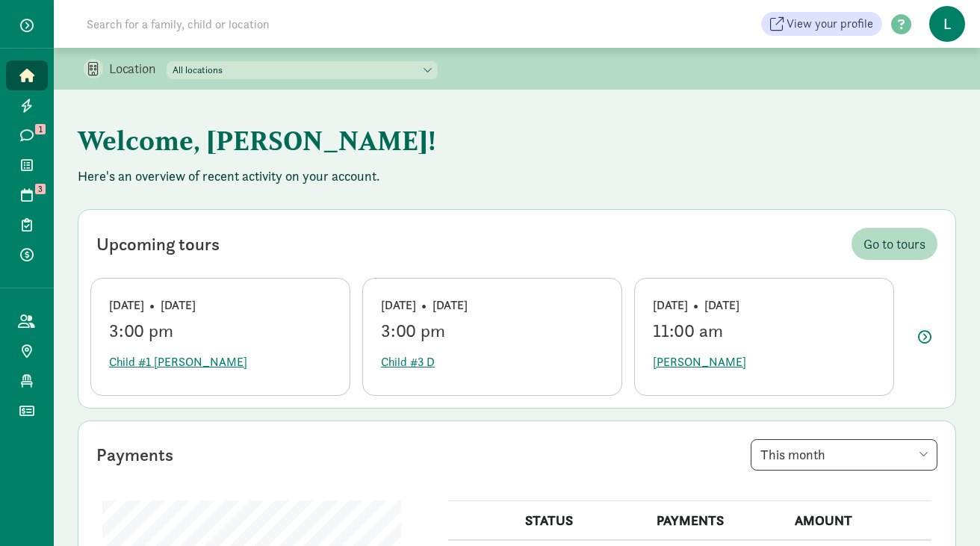 Image resolution: width=980 pixels, height=546 pixels. What do you see at coordinates (858, 520) in the screenshot?
I see `th: AMOUNT` at bounding box center [858, 520].